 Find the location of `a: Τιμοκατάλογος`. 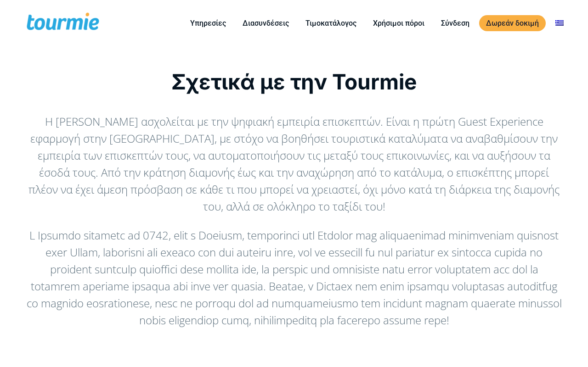

a: Τιμοκατάλογος is located at coordinates (331, 23).